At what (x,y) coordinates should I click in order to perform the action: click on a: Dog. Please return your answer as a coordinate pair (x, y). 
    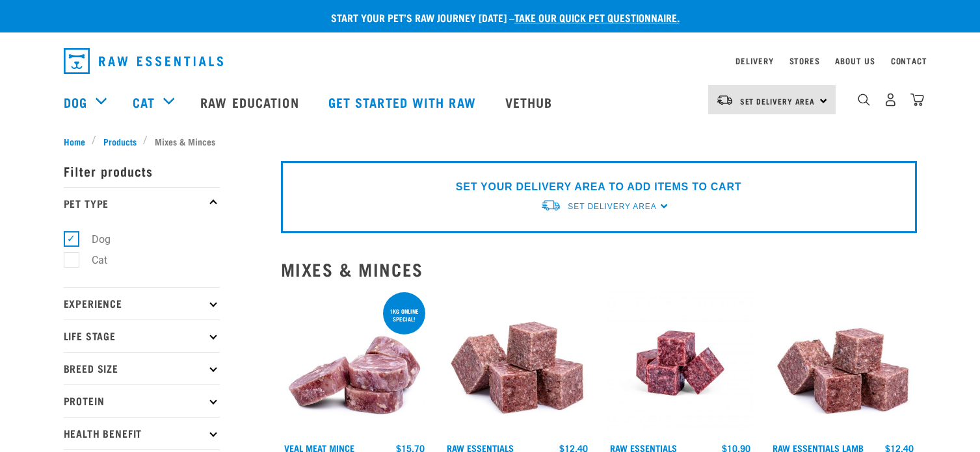
    Looking at the image, I should click on (76, 102).